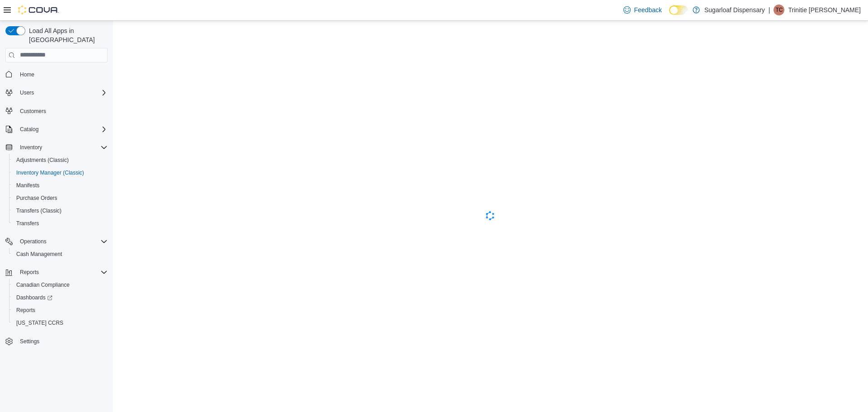  Describe the element at coordinates (779, 10) in the screenshot. I see `span: TC` at that location.